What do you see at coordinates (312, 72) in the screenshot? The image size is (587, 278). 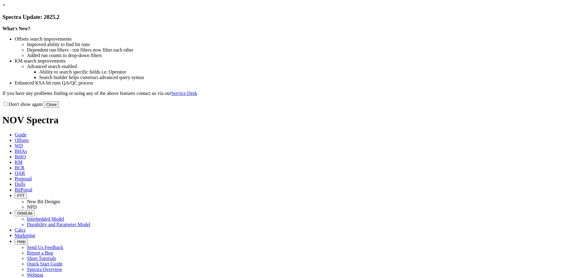 I see `li: Ability to search specific fields i.e. Operator` at bounding box center [312, 72].